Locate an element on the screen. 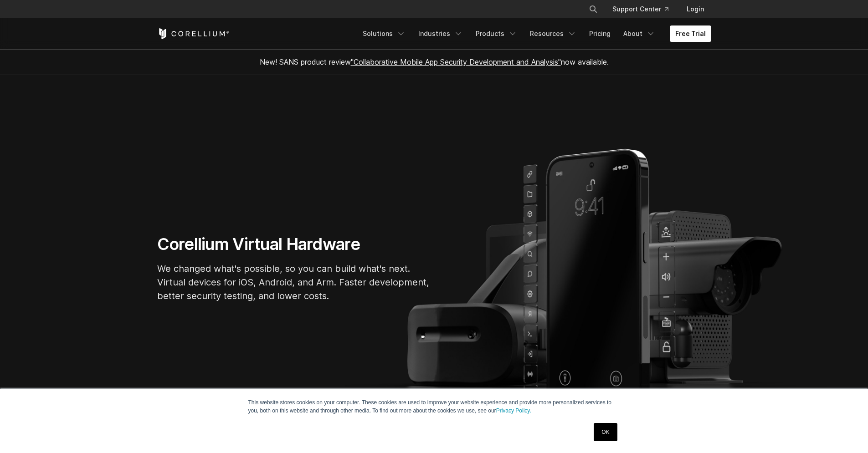 The width and height of the screenshot is (868, 453). a: Free Trial is located at coordinates (690, 33).